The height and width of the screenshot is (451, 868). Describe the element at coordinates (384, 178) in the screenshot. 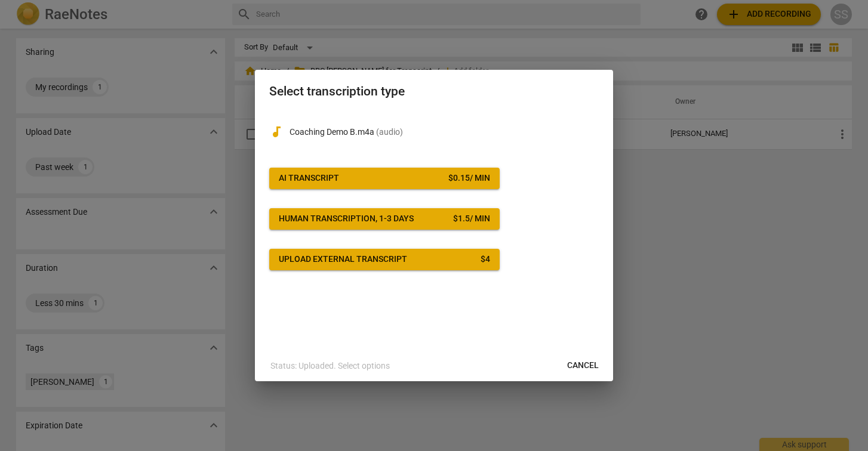

I see `button: AI Transcript$0.15/ min` at that location.